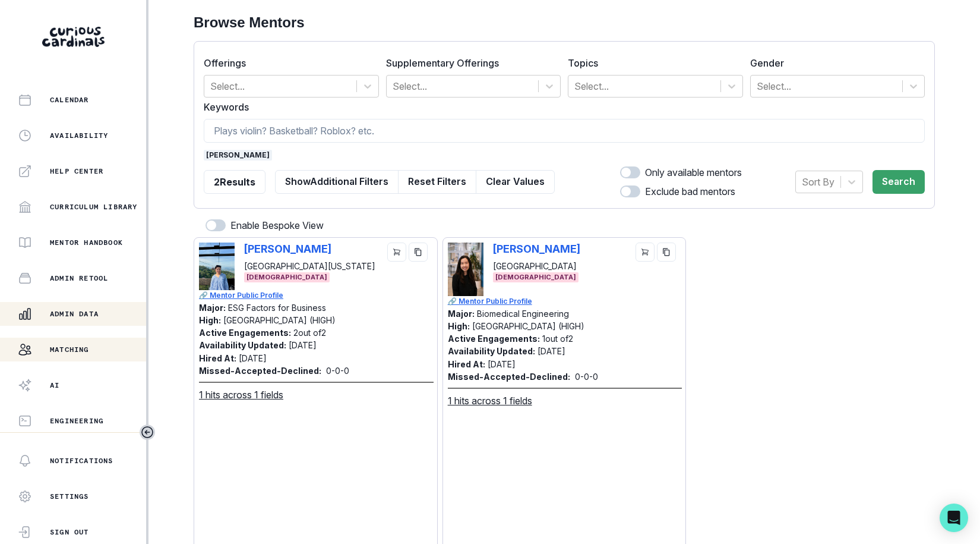 This screenshot has height=544, width=980. I want to click on p: Only available mentors, so click(693, 172).